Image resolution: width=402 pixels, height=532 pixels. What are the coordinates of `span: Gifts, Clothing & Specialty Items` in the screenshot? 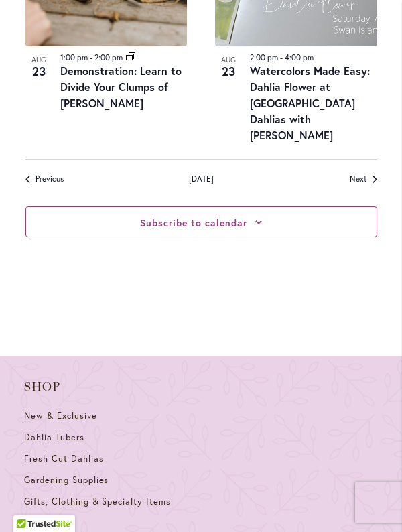 It's located at (97, 501).